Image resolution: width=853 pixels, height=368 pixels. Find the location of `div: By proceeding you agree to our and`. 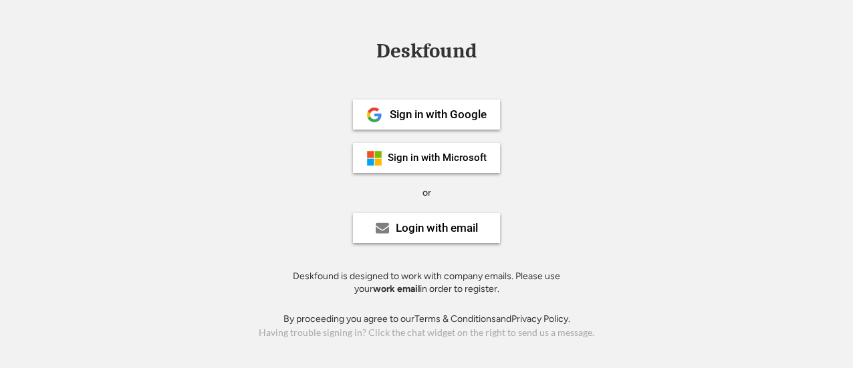

div: By proceeding you agree to our and is located at coordinates (426, 320).